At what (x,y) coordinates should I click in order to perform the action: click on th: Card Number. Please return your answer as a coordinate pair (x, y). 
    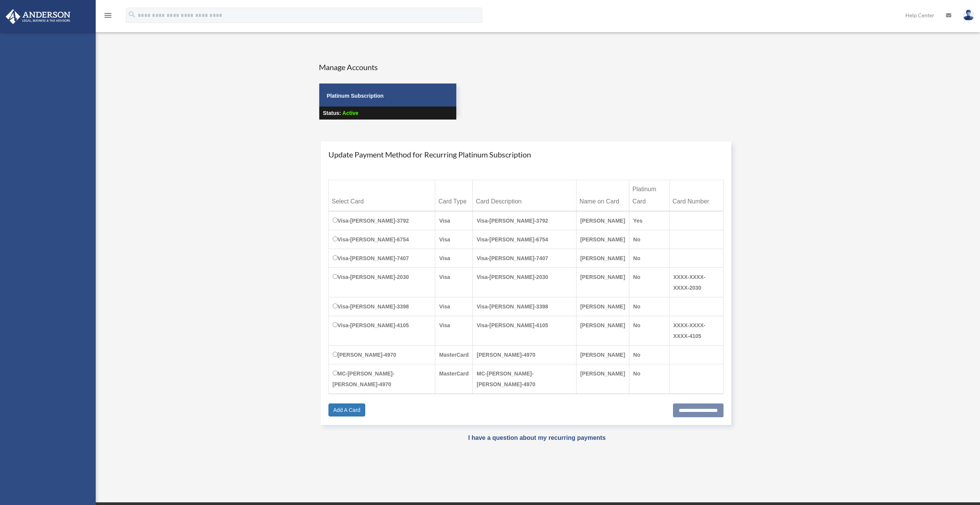
    Looking at the image, I should click on (696, 195).